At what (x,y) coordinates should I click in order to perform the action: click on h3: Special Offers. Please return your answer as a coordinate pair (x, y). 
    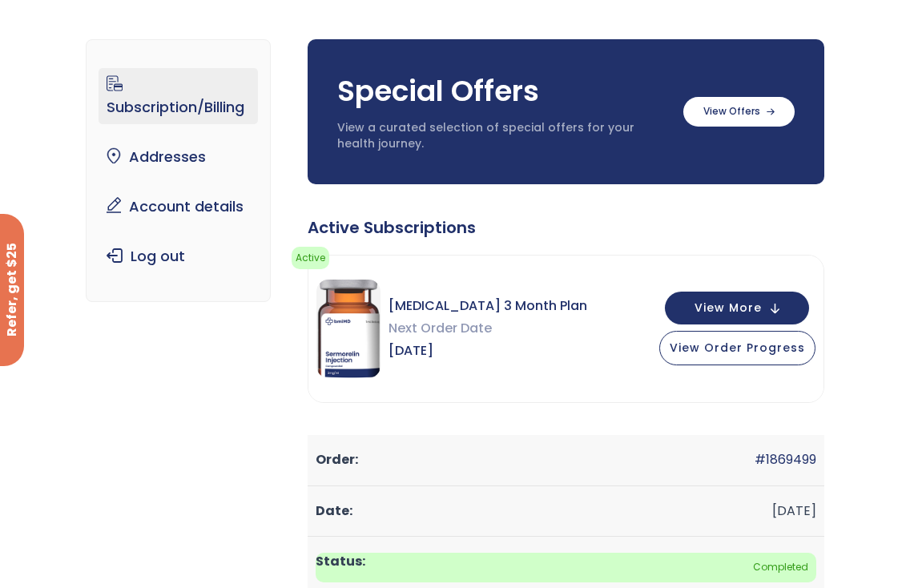
    Looking at the image, I should click on (502, 91).